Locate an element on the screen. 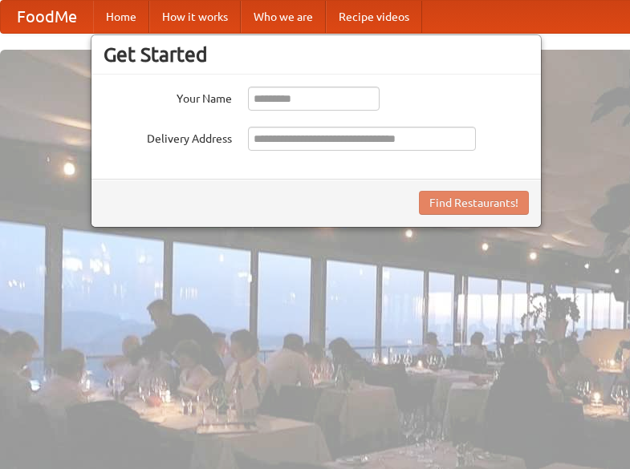 The height and width of the screenshot is (469, 630). a: Recipe videos is located at coordinates (374, 17).